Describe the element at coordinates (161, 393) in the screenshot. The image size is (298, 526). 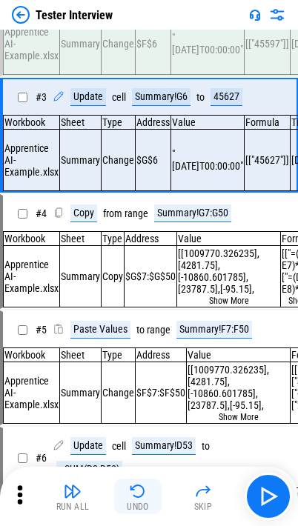
I see `td: $F$7:$F$50` at that location.